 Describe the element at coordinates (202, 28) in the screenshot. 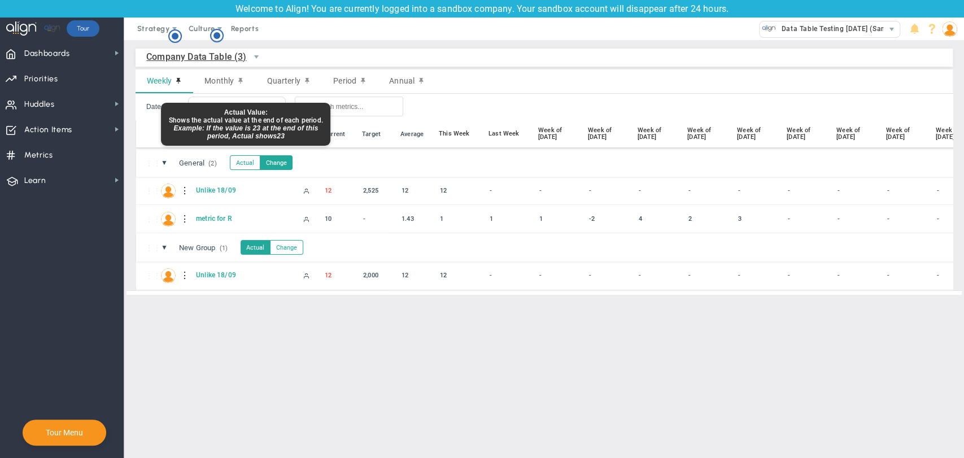

I see `span: Culture` at that location.